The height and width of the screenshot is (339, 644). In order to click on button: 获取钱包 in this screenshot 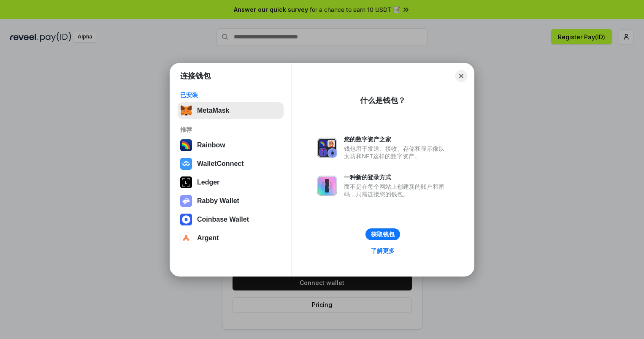, I will do `click(383, 234)`.